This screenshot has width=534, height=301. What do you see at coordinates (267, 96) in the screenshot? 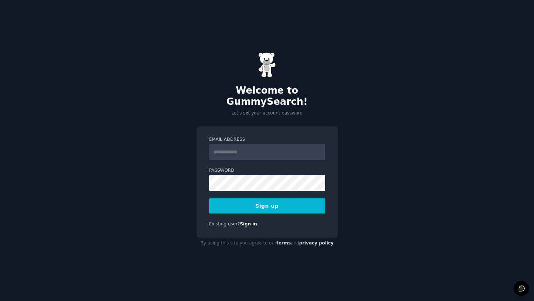
I see `h2: Welcome to GummySearch!` at bounding box center [267, 96].